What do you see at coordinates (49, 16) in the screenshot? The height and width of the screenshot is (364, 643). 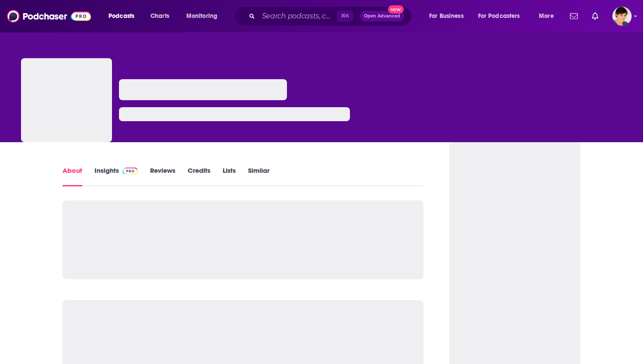 I see `a: Podchaser - Follow, Share and Rate Podcasts` at bounding box center [49, 16].